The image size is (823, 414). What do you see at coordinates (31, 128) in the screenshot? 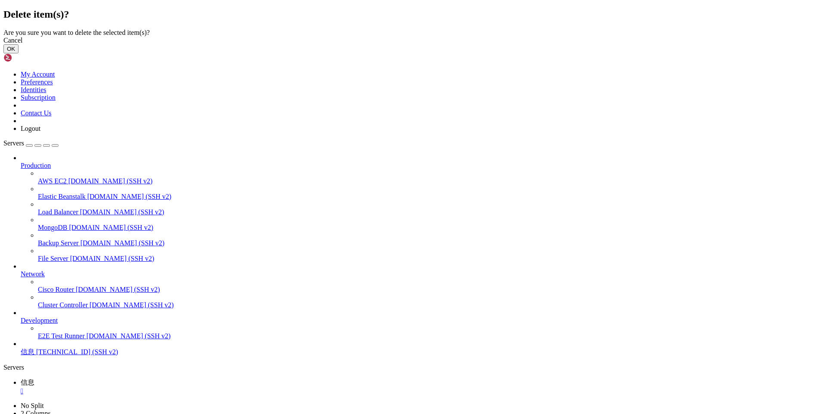
I see `a: Logout` at bounding box center [31, 128].